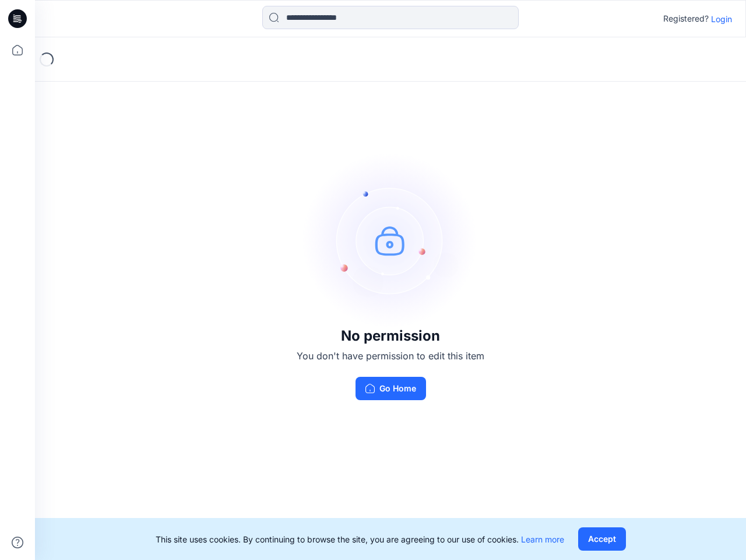 Image resolution: width=746 pixels, height=560 pixels. What do you see at coordinates (390, 240) in the screenshot?
I see `img: no-perm.svg` at bounding box center [390, 240].